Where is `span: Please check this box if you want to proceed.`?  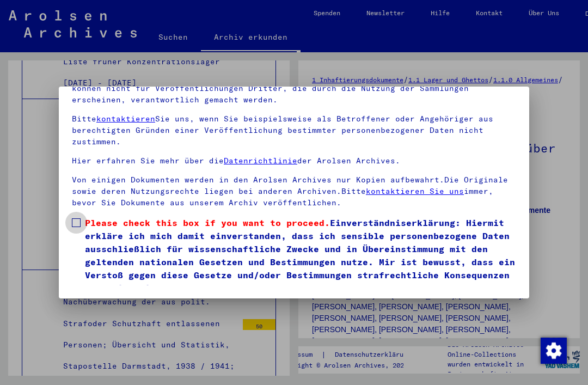
span: Please check this box if you want to proceed. is located at coordinates (207, 223).